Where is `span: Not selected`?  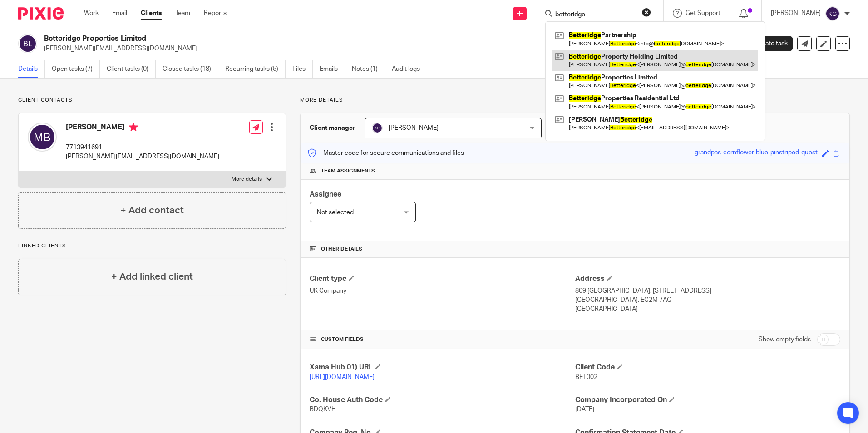
span: Not selected is located at coordinates (335, 213).